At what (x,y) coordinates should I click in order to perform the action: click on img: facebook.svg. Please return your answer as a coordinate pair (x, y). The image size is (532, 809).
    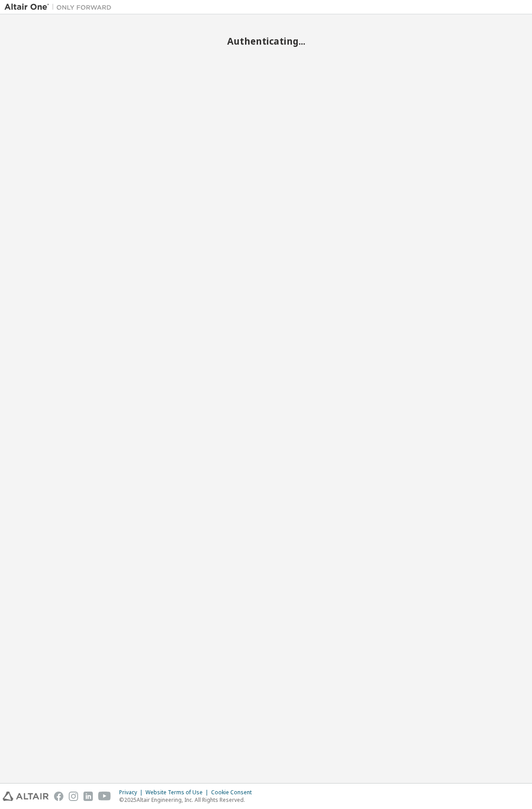
    Looking at the image, I should click on (59, 796).